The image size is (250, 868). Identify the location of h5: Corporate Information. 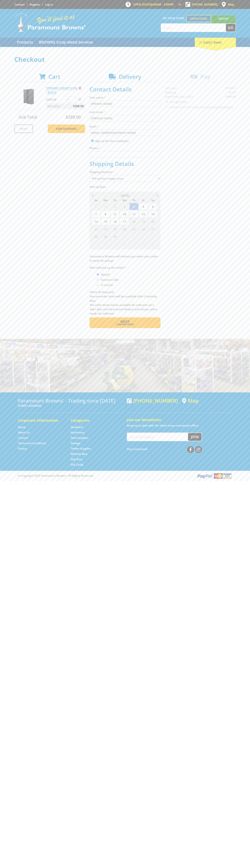
(41, 420).